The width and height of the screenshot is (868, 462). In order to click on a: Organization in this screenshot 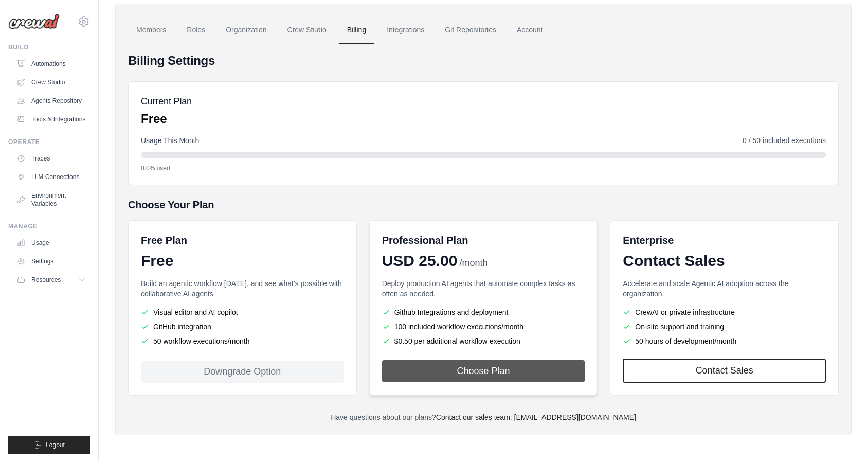, I will do `click(246, 30)`.